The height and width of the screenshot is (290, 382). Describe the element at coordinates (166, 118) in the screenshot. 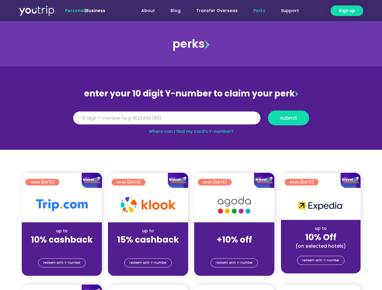

I see `input: 10 digit Y-number (e.g. 8123456789)` at that location.